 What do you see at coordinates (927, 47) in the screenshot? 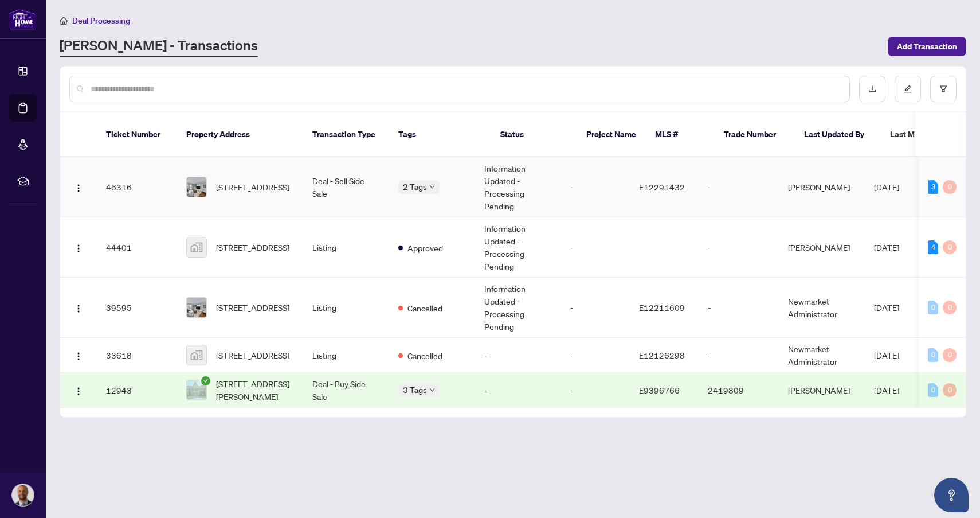
I see `span: Add Transaction` at bounding box center [927, 47].